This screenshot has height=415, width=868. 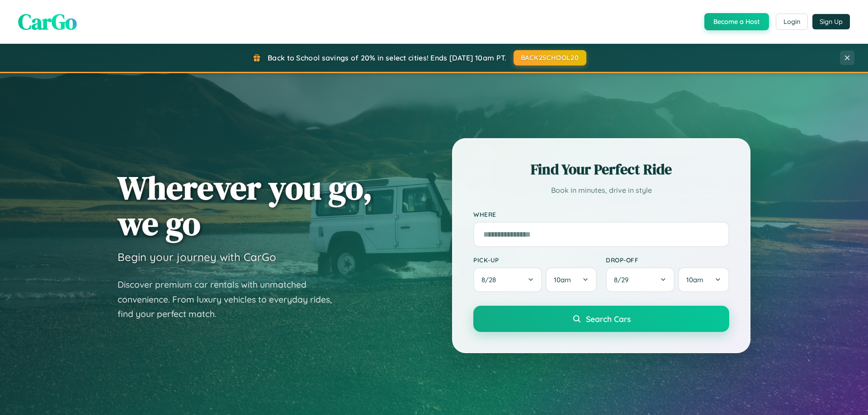 I want to click on button: Login, so click(x=792, y=22).